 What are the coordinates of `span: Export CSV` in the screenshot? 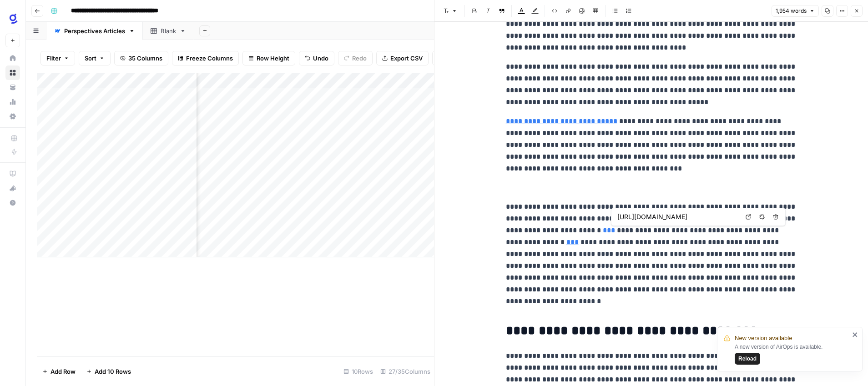 It's located at (406, 58).